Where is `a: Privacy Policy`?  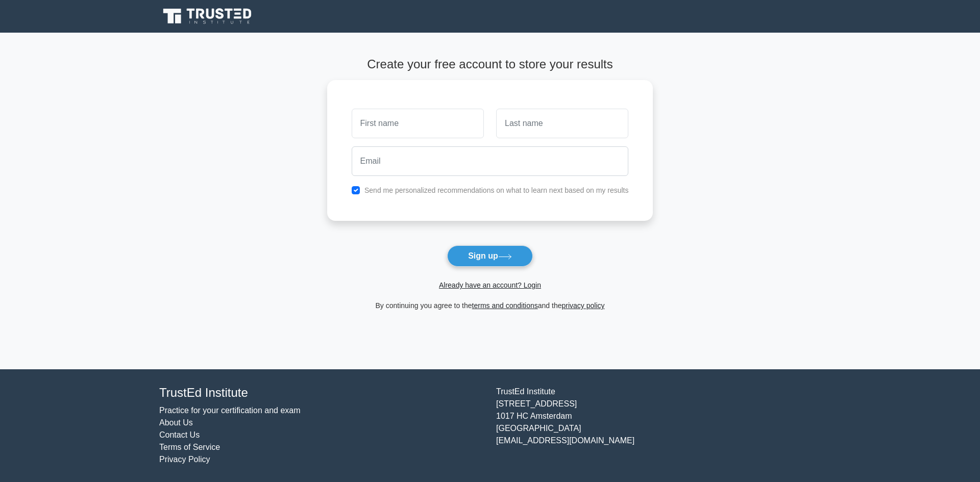
a: Privacy Policy is located at coordinates (185, 459).